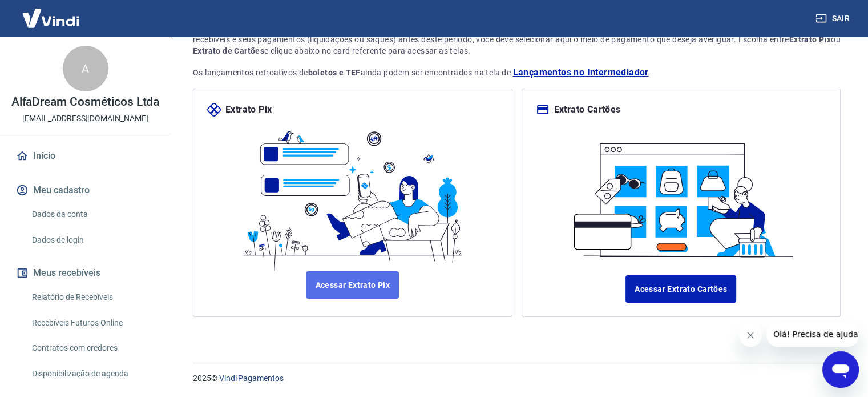 The image size is (868, 397). Describe the element at coordinates (681, 289) in the screenshot. I see `a: Acessar Extrato Cartões` at that location.